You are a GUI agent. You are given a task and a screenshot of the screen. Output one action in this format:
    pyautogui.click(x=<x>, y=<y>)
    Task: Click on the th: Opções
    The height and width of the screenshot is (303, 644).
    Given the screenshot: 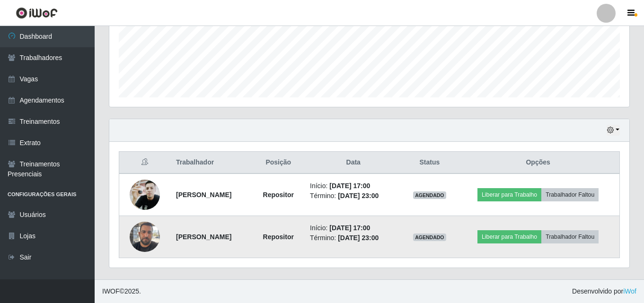 What is the action you would take?
    pyautogui.click(x=538, y=163)
    